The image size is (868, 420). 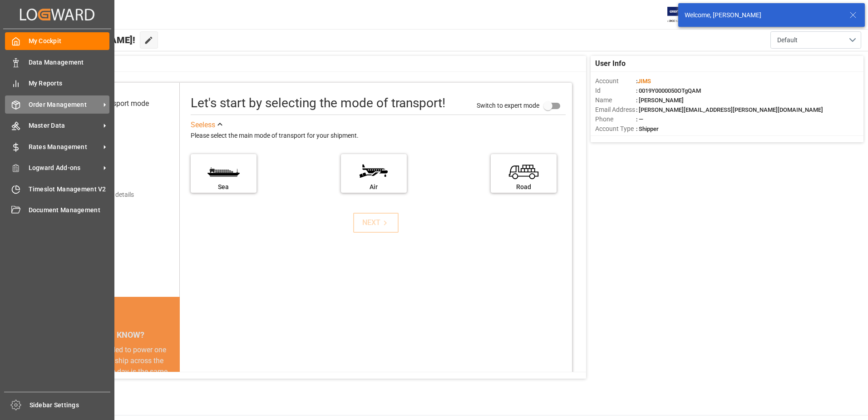 What do you see at coordinates (224, 187) in the screenshot?
I see `div: Sea` at bounding box center [224, 187].